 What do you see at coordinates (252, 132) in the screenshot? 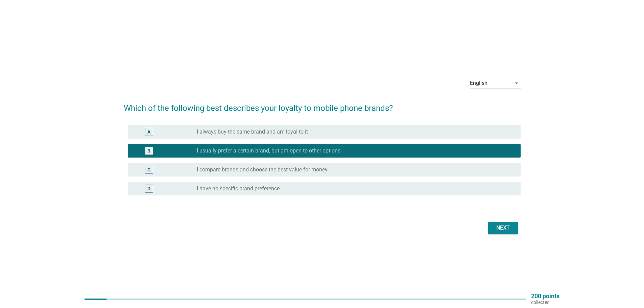
I see `label: I always buy the same brand and am loyal to it` at bounding box center [252, 132].